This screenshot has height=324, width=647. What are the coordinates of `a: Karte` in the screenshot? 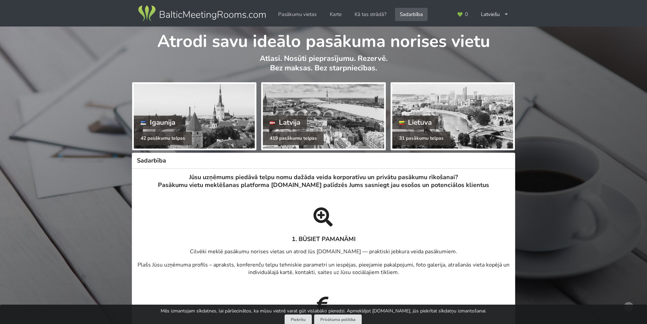 It's located at (335, 14).